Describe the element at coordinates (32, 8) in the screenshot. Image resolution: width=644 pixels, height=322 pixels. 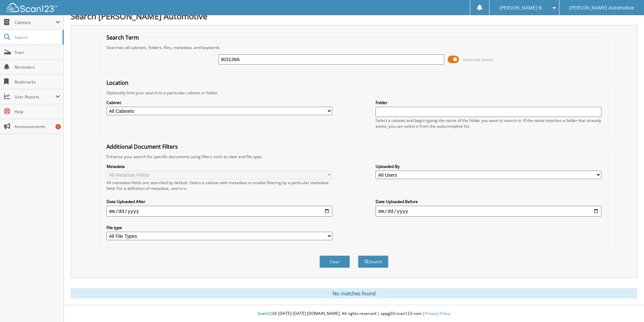
I see `img: scan123-logo-white.svg` at that location.